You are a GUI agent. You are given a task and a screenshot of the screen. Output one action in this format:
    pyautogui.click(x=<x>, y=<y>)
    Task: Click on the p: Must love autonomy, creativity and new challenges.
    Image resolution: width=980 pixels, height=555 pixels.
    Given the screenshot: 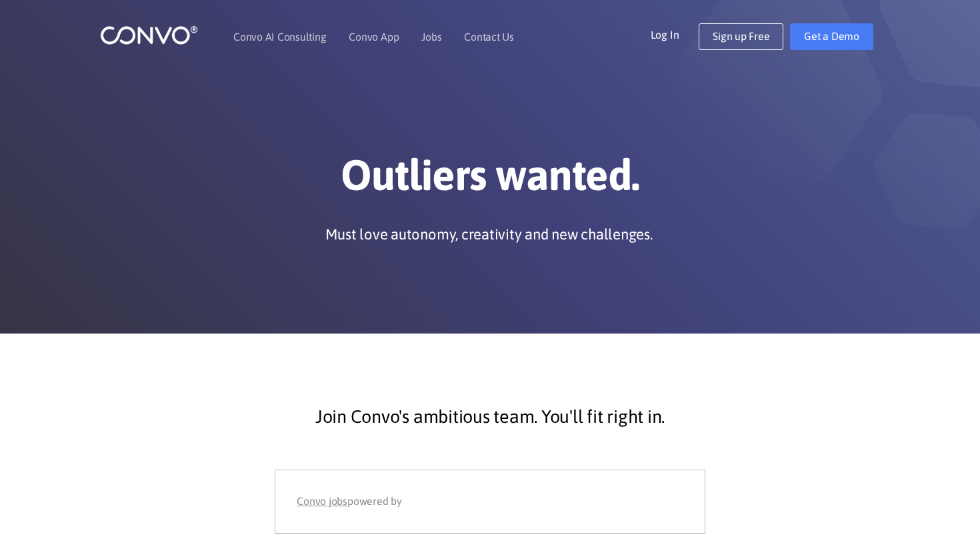 What is the action you would take?
    pyautogui.click(x=489, y=234)
    